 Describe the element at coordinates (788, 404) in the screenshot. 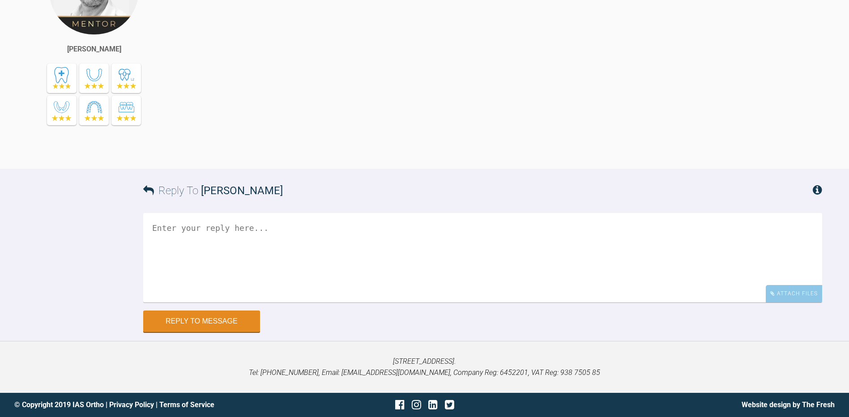

I see `a: Website design by The Fresh` at that location.